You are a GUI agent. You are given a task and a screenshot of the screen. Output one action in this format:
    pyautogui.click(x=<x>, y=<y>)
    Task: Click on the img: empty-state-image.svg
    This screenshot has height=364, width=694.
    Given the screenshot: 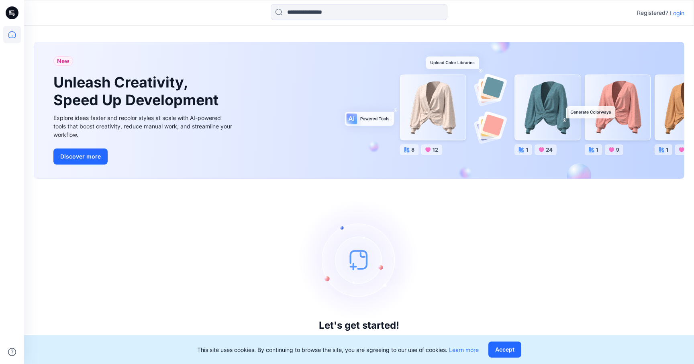 What is the action you would take?
    pyautogui.click(x=359, y=260)
    